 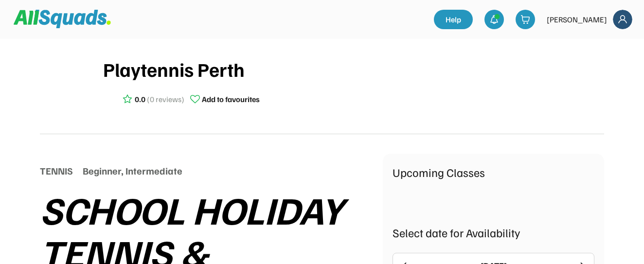 I want to click on img: shopping-cart-01%20%281%29.svg, so click(x=525, y=19).